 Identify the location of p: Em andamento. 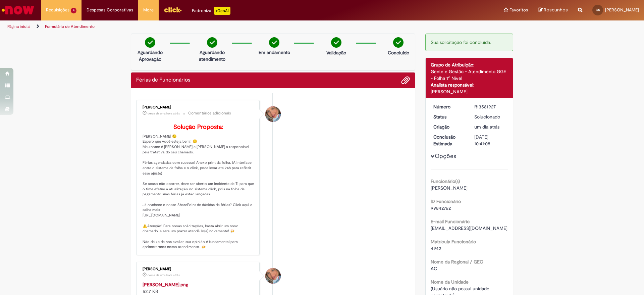
(274, 53).